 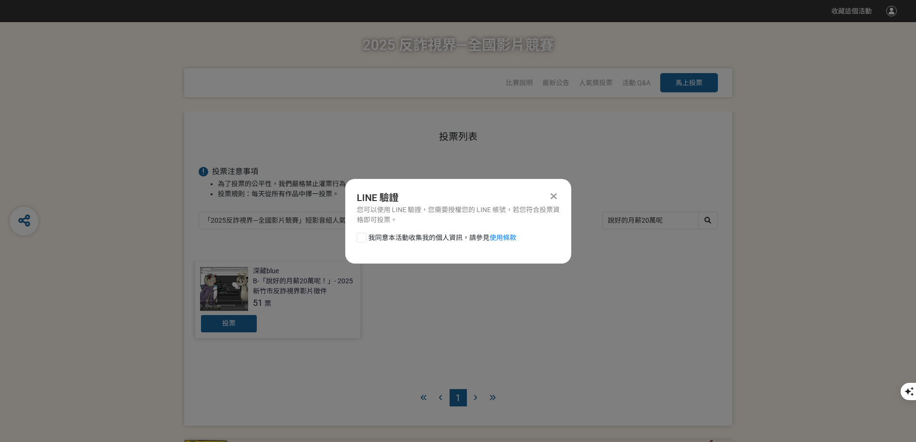 I want to click on span: 我同意本活動收集我的個人資訊，請參見, so click(x=442, y=238).